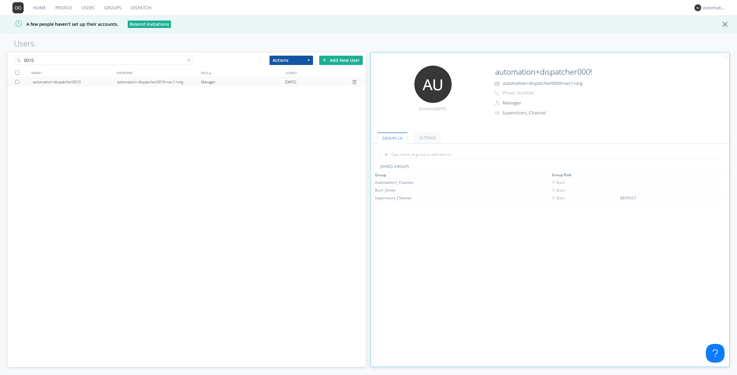  Describe the element at coordinates (497, 103) in the screenshot. I see `img: person-outline.svg` at that location.